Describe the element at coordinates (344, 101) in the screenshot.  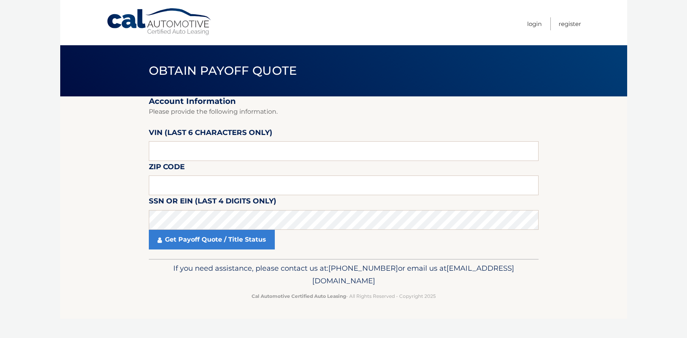
I see `h2: Account Information` at that location.